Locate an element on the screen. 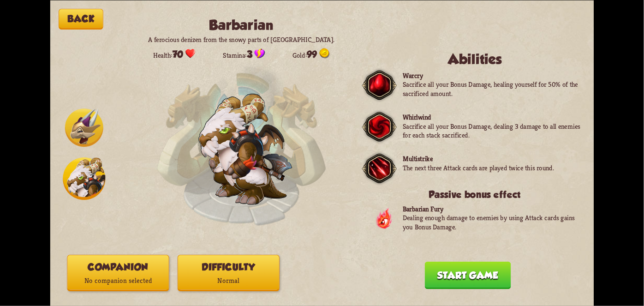 Image resolution: width=644 pixels, height=306 pixels. p: Multistrike is located at coordinates (478, 158).